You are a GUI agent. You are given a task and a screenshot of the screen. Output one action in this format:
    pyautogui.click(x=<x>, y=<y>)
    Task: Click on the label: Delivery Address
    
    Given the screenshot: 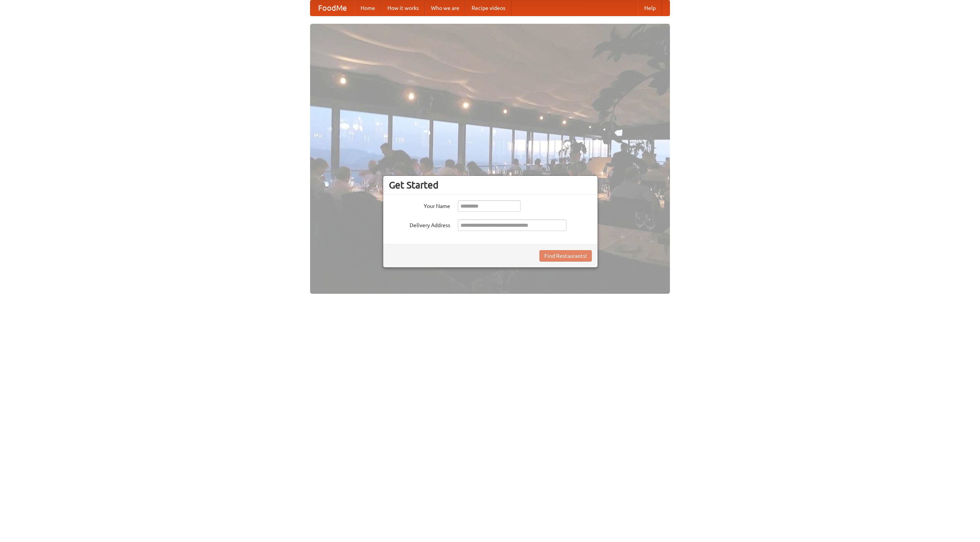 What is the action you would take?
    pyautogui.click(x=419, y=224)
    